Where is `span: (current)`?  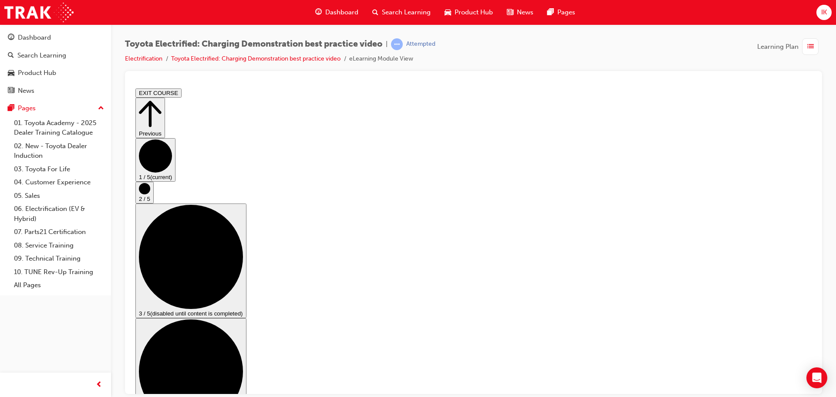
span: (current) is located at coordinates (29, 92).